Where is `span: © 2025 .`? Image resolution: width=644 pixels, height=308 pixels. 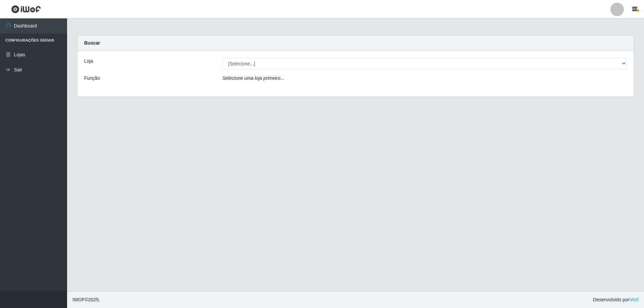 span: © 2025 . is located at coordinates (86, 300).